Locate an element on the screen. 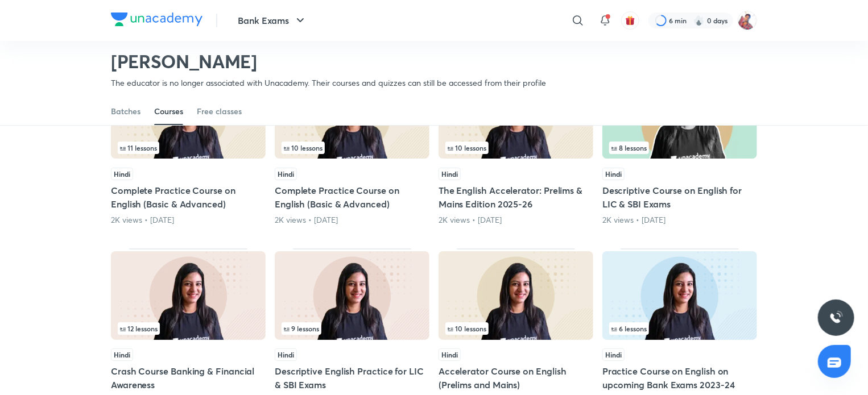 The image size is (868, 395). img: streak is located at coordinates (699, 21).